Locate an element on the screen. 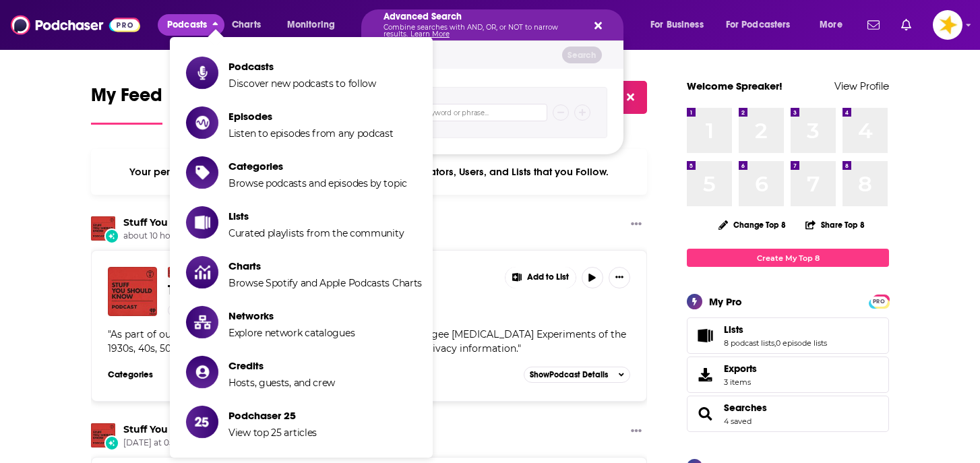 This screenshot has height=463, width=980. button: 49m 55s is located at coordinates (195, 311).